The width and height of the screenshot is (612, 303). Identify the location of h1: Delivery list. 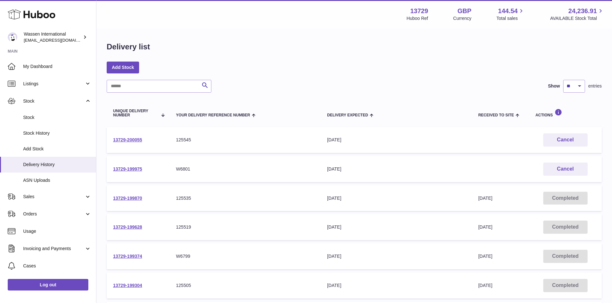
(128, 47).